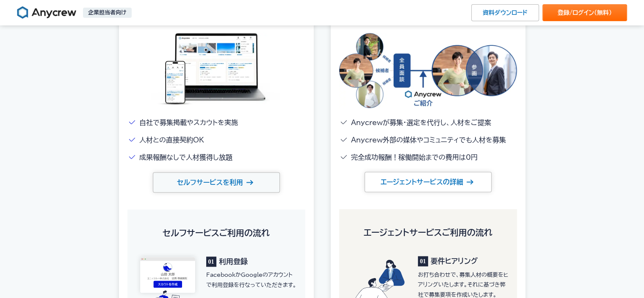  I want to click on a: エージェントサービスの詳細, so click(427, 182).